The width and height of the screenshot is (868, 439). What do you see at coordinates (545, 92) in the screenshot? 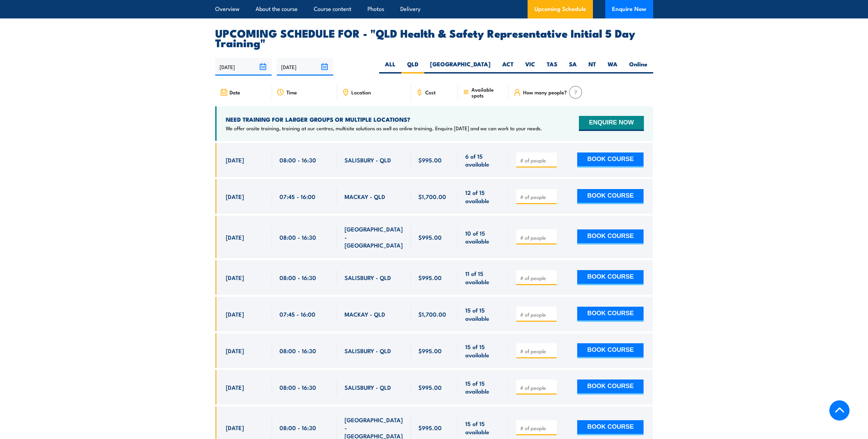
I see `span: How many people?` at bounding box center [545, 92].